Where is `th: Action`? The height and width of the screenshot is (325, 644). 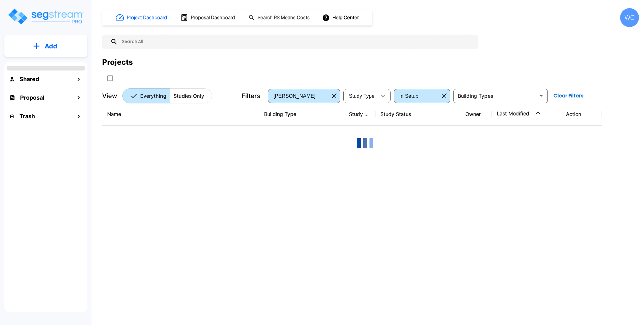 th: Action is located at coordinates (581, 114).